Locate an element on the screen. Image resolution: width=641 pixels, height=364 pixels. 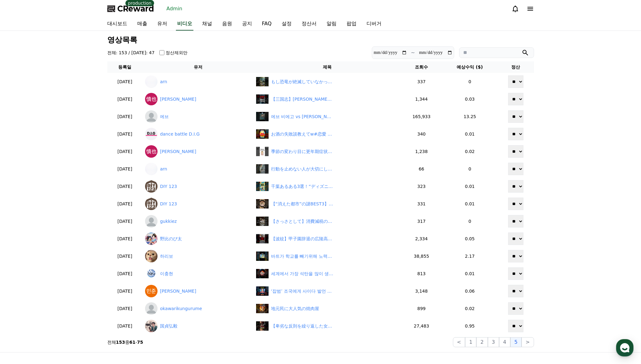
div: 【さっさとして】消費減税の内容でもめている時間はあるんですか？ #shorts #news #消費税 #減税 #野党 #社会保障 is located at coordinates (302, 221).